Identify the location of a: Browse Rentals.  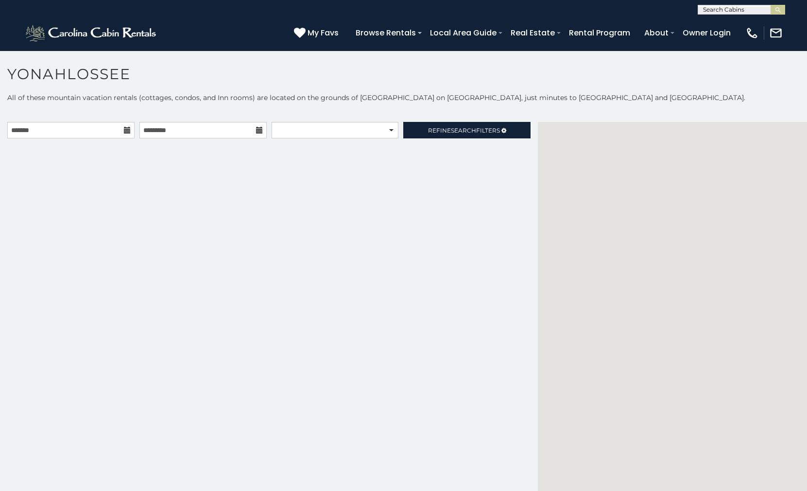
(386, 33).